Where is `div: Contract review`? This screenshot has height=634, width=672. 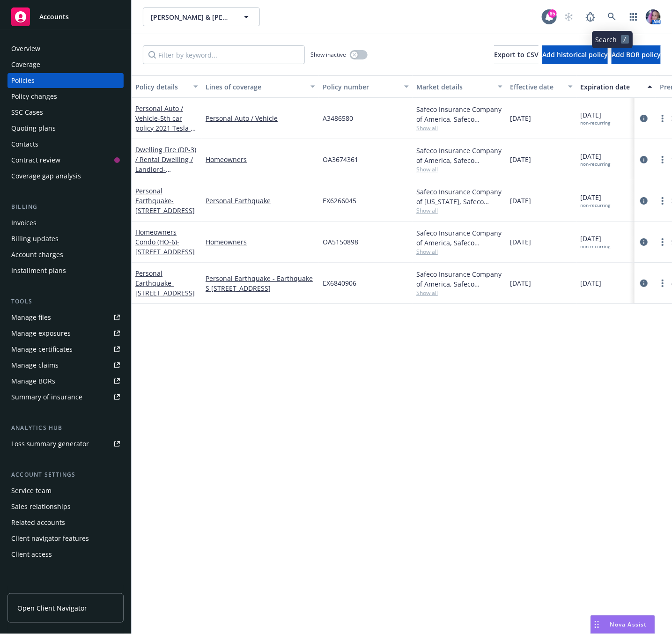
div: Contract review is located at coordinates (36, 160).